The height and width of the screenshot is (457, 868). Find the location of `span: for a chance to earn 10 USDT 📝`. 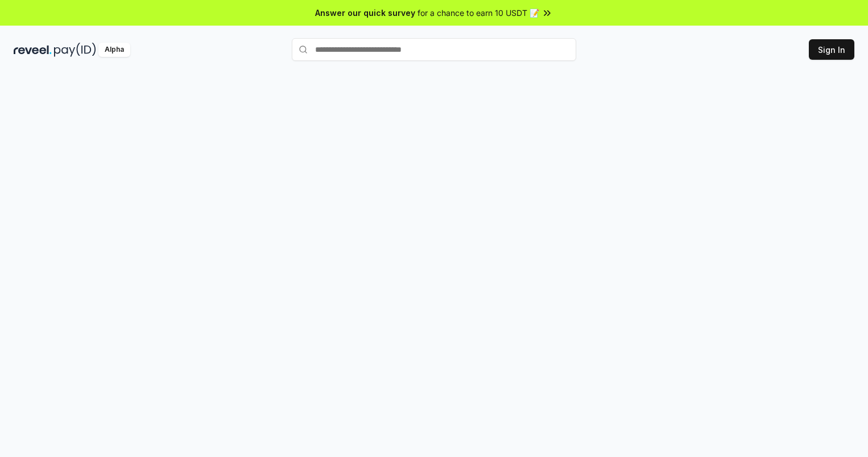

span: for a chance to earn 10 USDT 📝 is located at coordinates (478, 12).